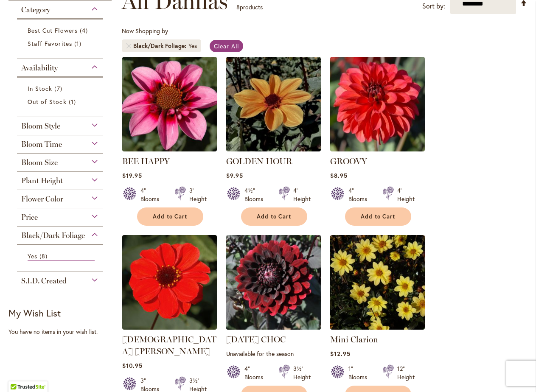 This screenshot has width=536, height=392. I want to click on div: 12" Height, so click(406, 373).